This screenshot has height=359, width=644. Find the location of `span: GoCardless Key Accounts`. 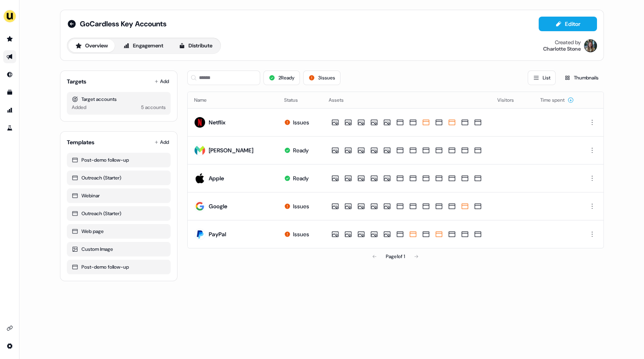

span: GoCardless Key Accounts is located at coordinates (123, 24).